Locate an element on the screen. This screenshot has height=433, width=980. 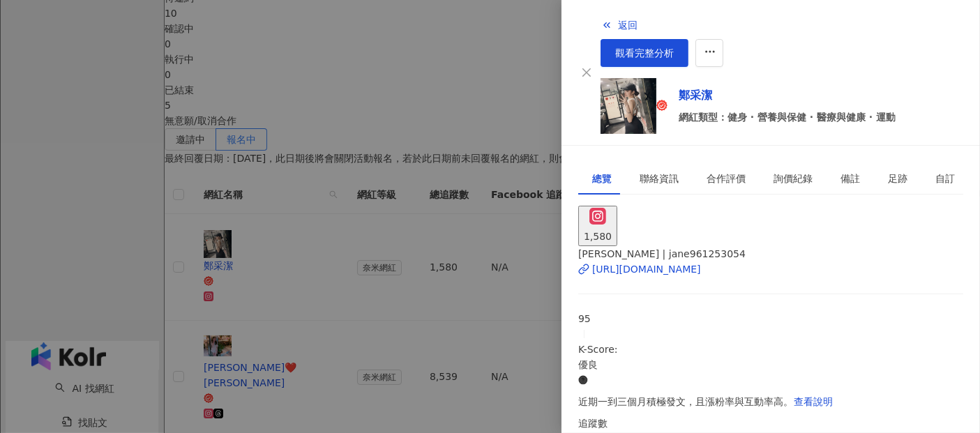
img: KOL Avatar is located at coordinates (629, 106).